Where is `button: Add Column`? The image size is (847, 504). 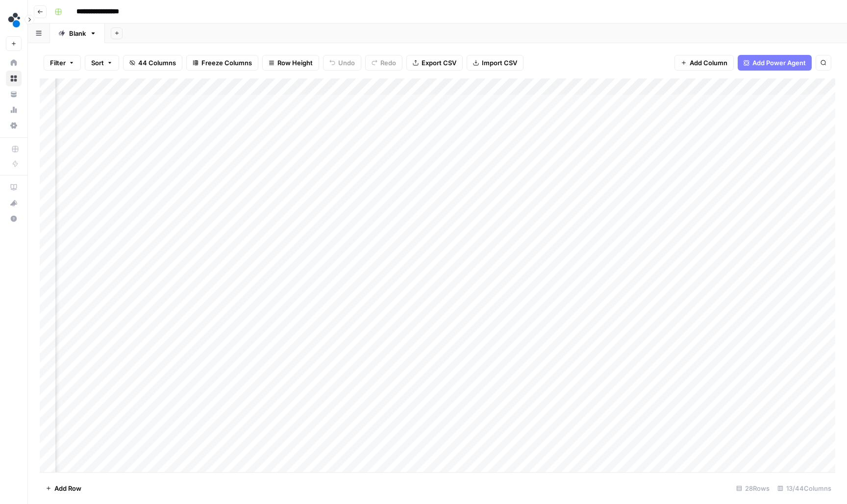 button: Add Column is located at coordinates (704, 63).